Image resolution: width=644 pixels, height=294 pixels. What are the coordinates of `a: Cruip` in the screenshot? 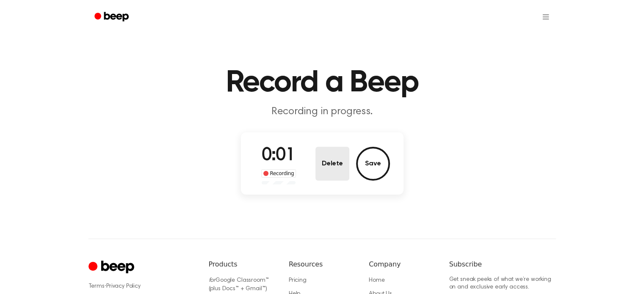 It's located at (112, 267).